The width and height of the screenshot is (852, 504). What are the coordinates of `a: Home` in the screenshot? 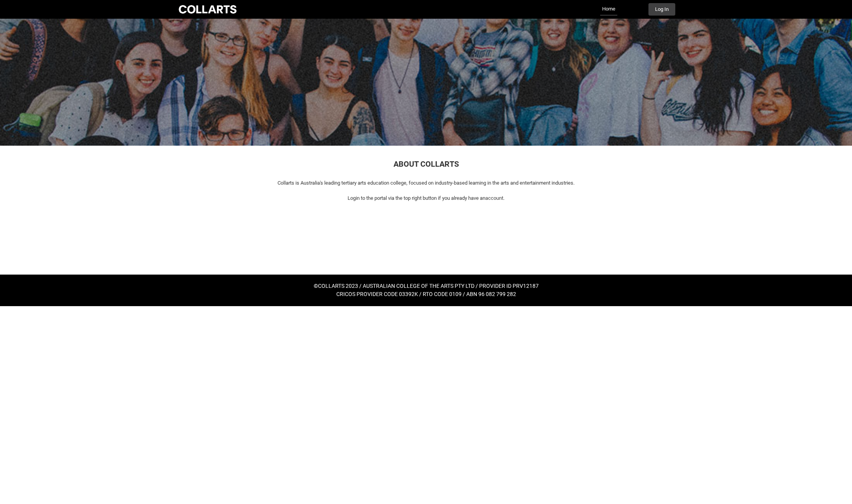 It's located at (609, 9).